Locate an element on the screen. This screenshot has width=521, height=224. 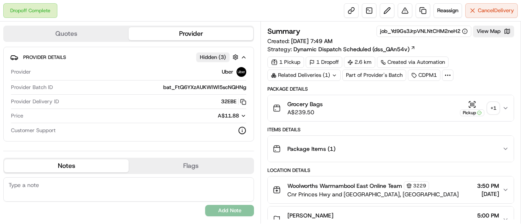
span: A$239.50 is located at coordinates (305, 112).